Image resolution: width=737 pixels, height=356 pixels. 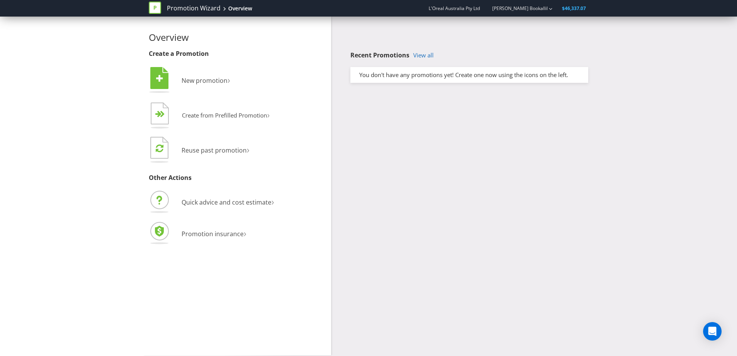 I want to click on a: Quick advice and cost estimate›, so click(x=211, y=202).